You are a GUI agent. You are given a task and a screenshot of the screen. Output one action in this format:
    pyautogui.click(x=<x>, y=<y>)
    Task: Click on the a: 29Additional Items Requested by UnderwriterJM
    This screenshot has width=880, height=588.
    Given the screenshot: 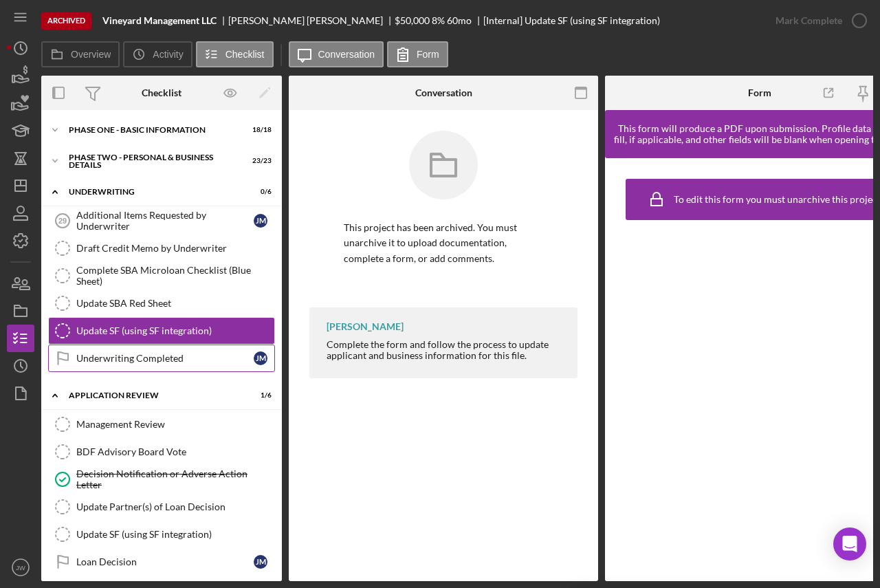 What is the action you would take?
    pyautogui.click(x=161, y=221)
    